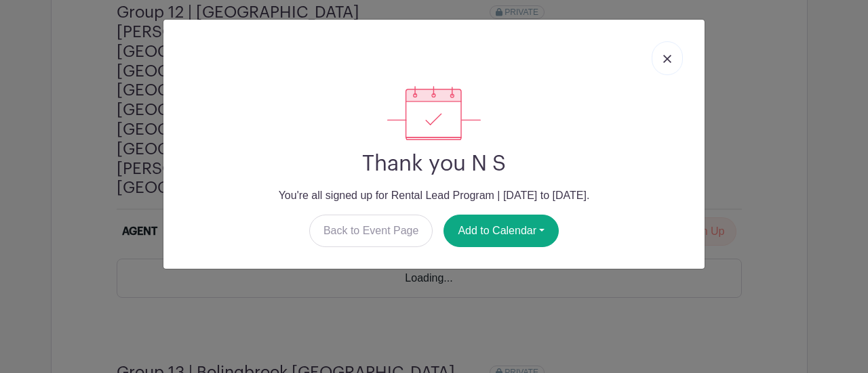 The image size is (868, 373). What do you see at coordinates (371, 231) in the screenshot?
I see `a: Back to Event Page` at bounding box center [371, 231].